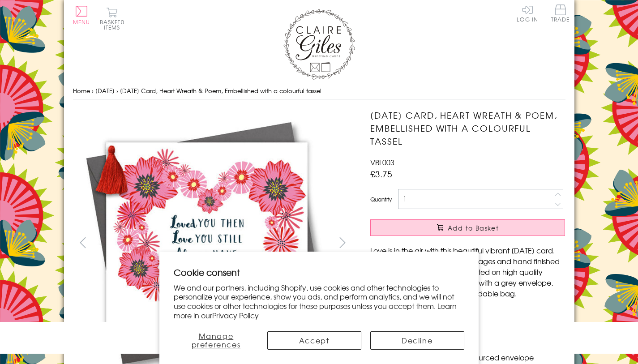 The image size is (638, 364). I want to click on h2: Cookie consent, so click(319, 272).